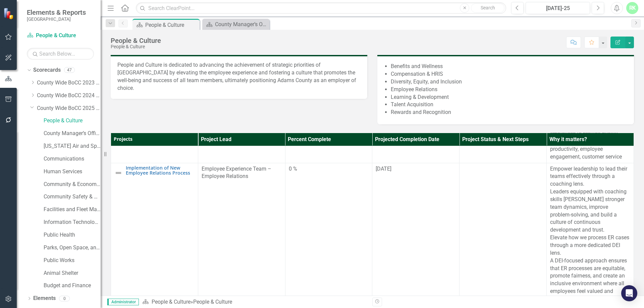  What do you see at coordinates (72, 171) in the screenshot?
I see `a: Human Services` at bounding box center [72, 171].